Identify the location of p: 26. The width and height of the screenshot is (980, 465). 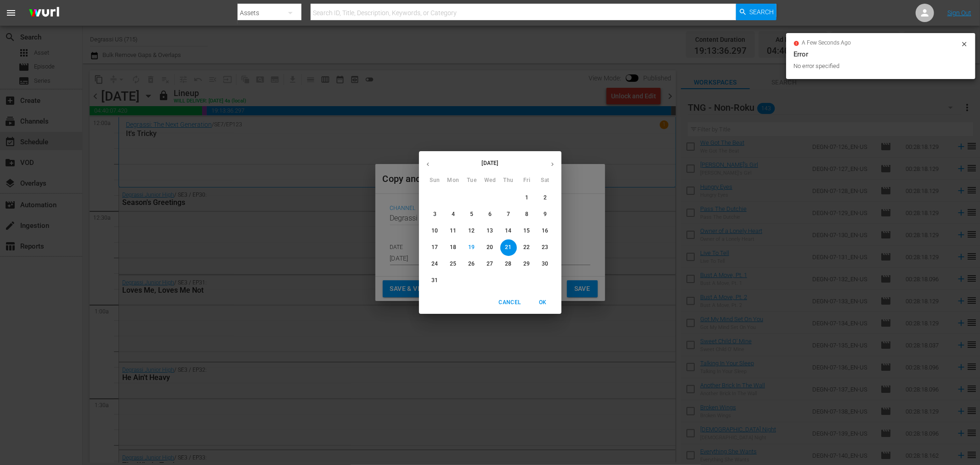
(471, 263).